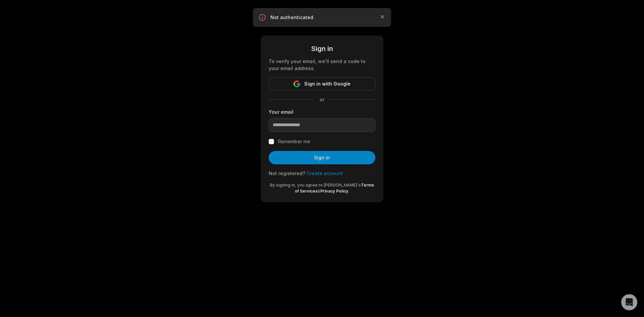 This screenshot has width=644, height=317. I want to click on a: Create account, so click(324, 173).